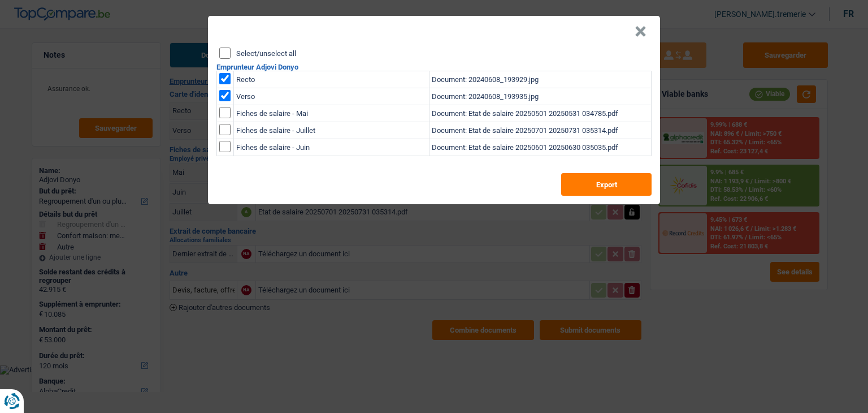  Describe the element at coordinates (332, 131) in the screenshot. I see `td: Fiches de salaire - Juillet` at that location.